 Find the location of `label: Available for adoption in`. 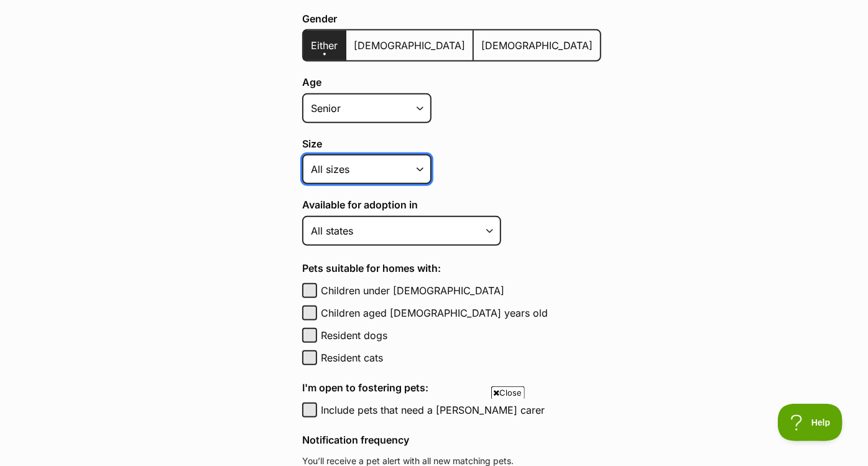

label: Available for adoption in is located at coordinates (452, 205).